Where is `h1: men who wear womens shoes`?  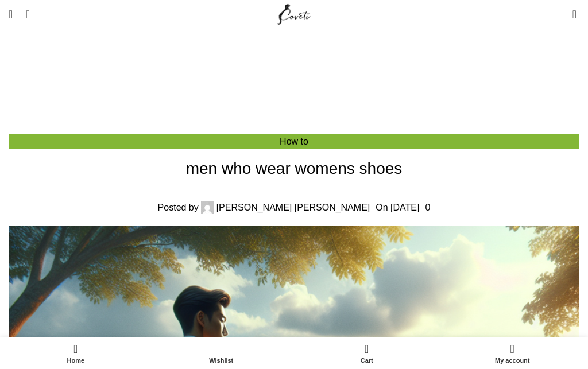
h1: men who wear womens shoes is located at coordinates (294, 168).